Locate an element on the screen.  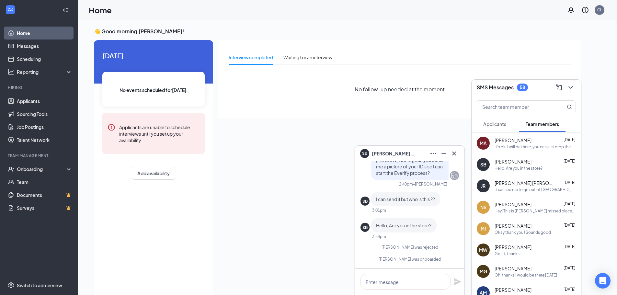
a: Applicants is located at coordinates (44, 101).